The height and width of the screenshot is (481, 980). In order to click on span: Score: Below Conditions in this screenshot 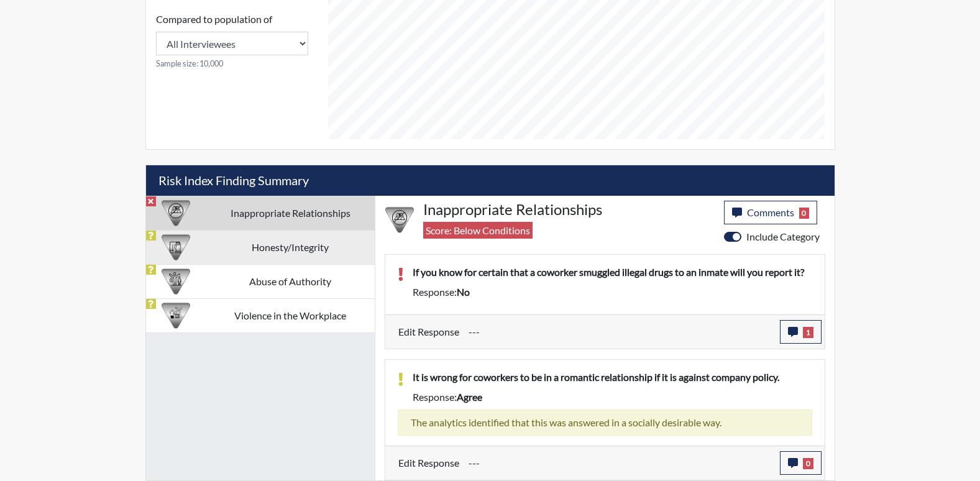, I will do `click(478, 230)`.